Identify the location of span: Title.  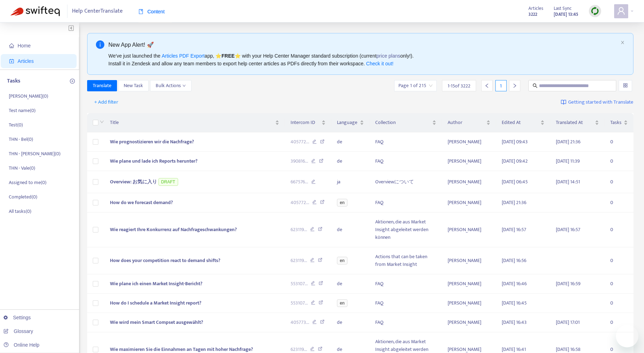
(192, 123).